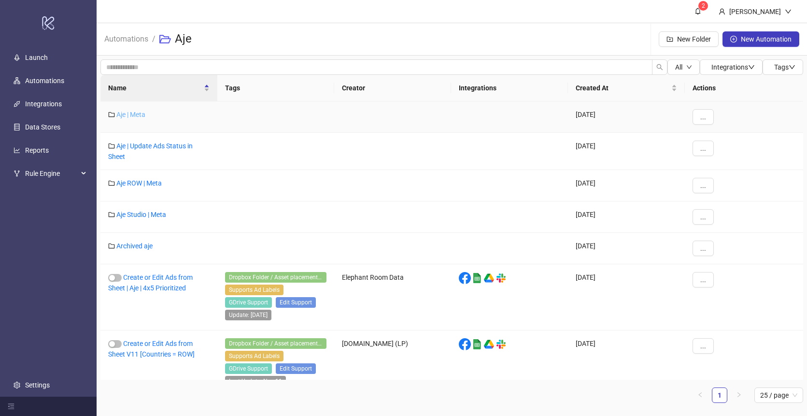 This screenshot has width=807, height=416. I want to click on span: folder-add, so click(670, 39).